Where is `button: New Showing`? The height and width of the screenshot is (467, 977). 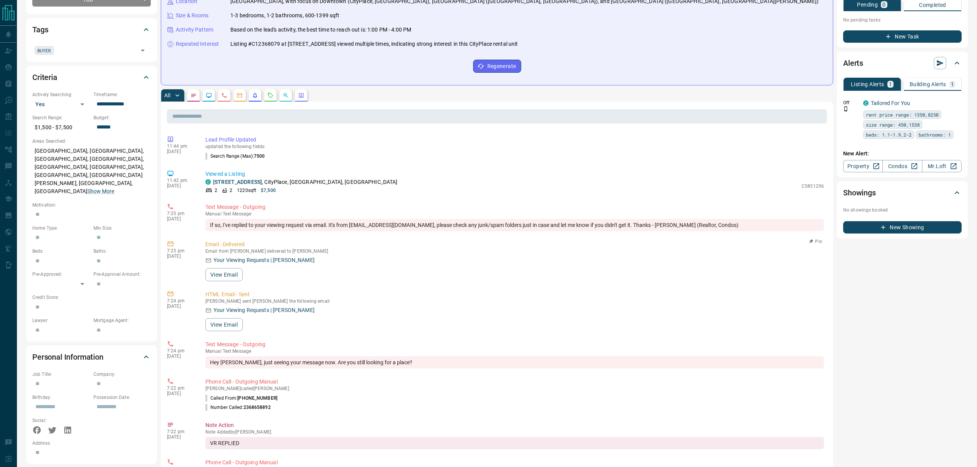
button: New Showing is located at coordinates (903, 227).